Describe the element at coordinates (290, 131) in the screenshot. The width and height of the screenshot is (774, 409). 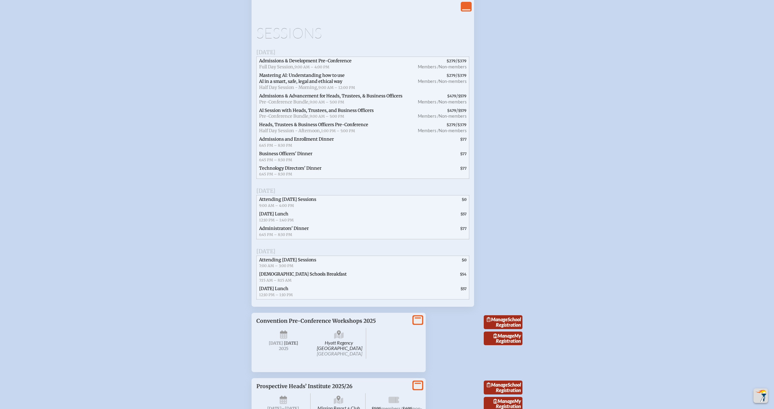
I see `span: Half Day Session - Afternoon,` at that location.